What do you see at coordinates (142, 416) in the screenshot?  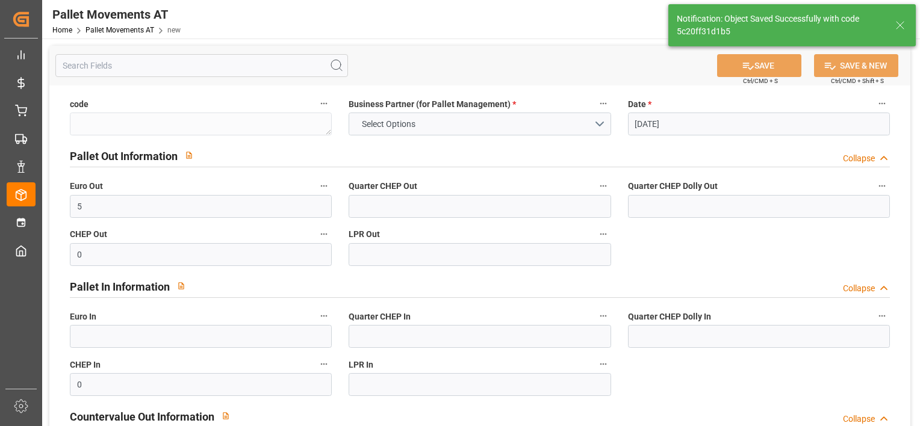 I see `h2: Countervalue Out Information` at bounding box center [142, 416].